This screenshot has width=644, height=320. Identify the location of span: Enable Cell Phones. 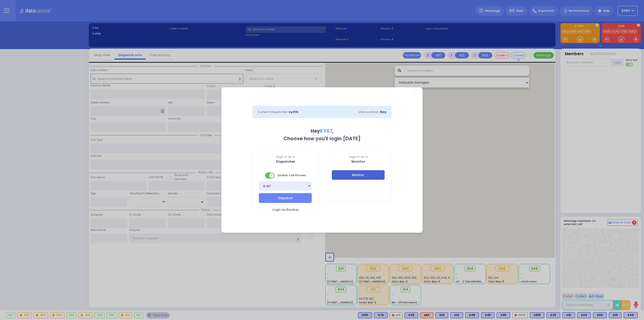
(286, 176).